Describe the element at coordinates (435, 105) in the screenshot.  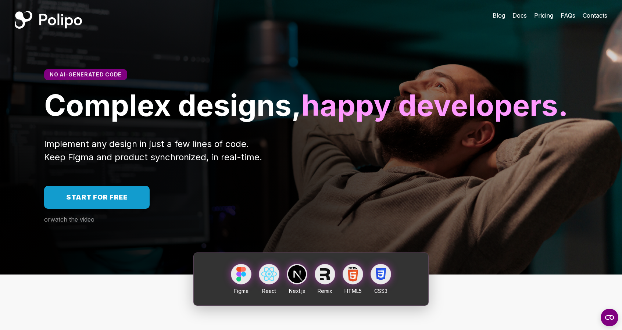
I see `span: happy developers.` at that location.